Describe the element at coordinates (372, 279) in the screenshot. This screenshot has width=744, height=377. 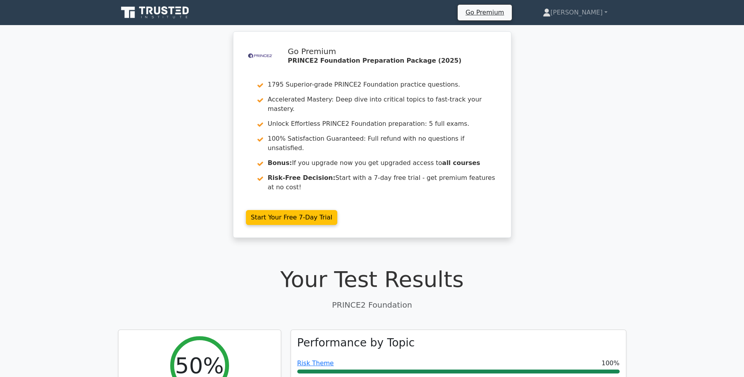
I see `h1: Your Test Results` at that location.